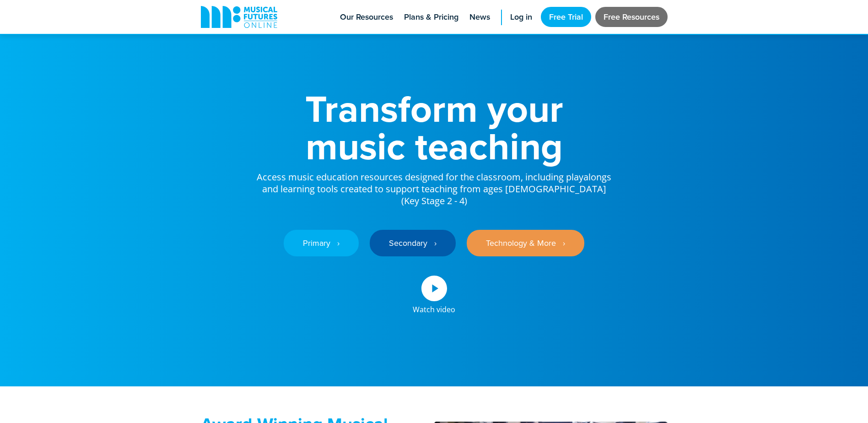 This screenshot has height=423, width=868. What do you see at coordinates (434, 307) in the screenshot?
I see `div: Watch video` at bounding box center [434, 307].